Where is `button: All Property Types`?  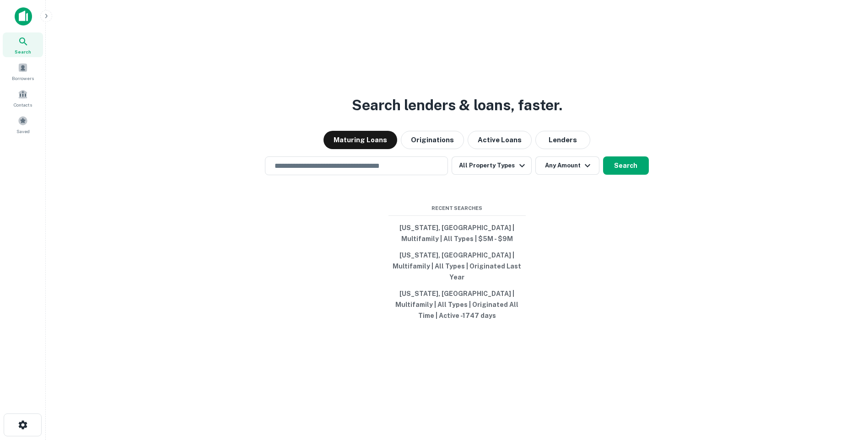
button: All Property Types is located at coordinates (491, 165).